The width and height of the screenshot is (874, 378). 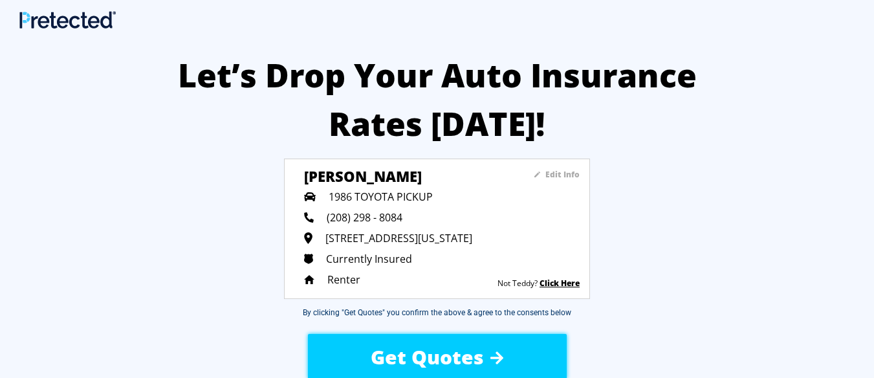 I want to click on span: 1986 TOYOTA PICKUP, so click(x=380, y=197).